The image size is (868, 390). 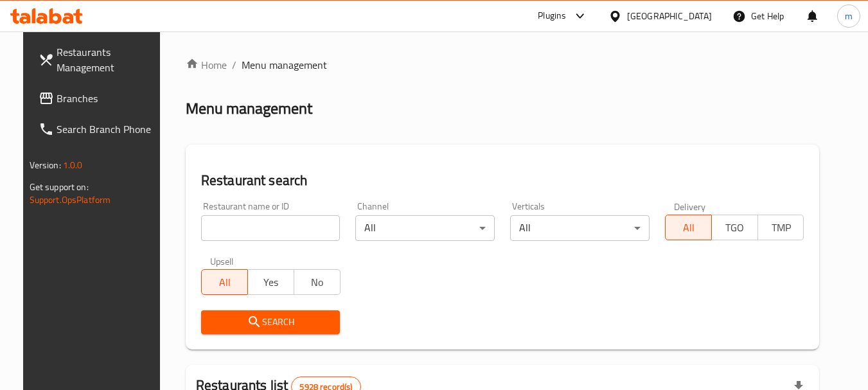 What do you see at coordinates (502, 65) in the screenshot?
I see `nav: breadcrumb` at bounding box center [502, 65].